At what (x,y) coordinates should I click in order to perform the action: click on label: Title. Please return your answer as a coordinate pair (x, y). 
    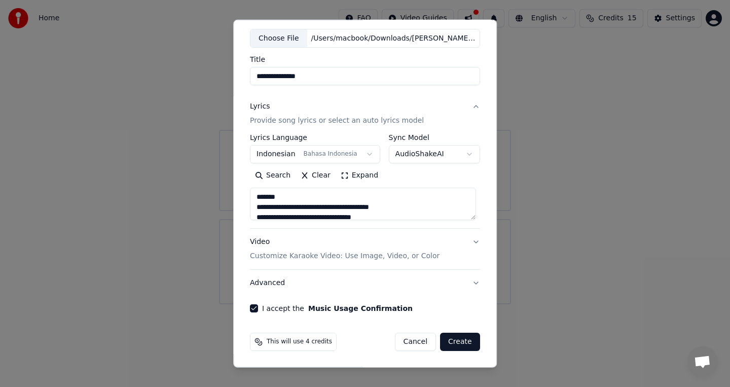
    Looking at the image, I should click on (365, 59).